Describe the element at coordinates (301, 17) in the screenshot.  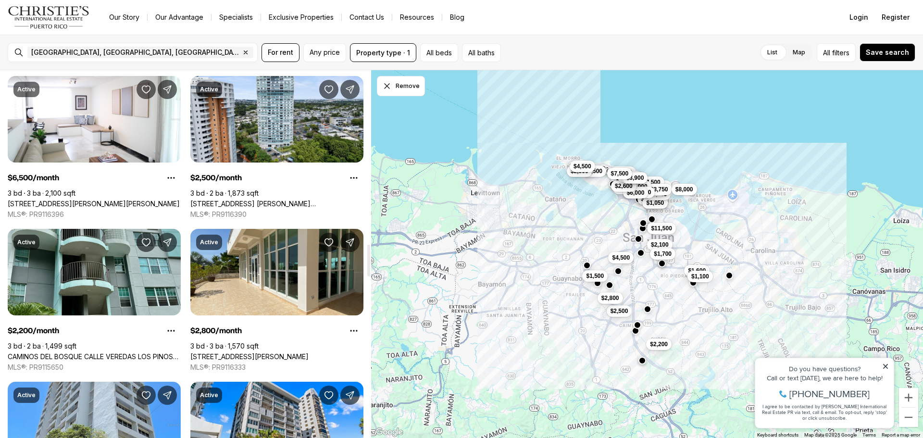
I see `a: Exclusive Properties` at that location.